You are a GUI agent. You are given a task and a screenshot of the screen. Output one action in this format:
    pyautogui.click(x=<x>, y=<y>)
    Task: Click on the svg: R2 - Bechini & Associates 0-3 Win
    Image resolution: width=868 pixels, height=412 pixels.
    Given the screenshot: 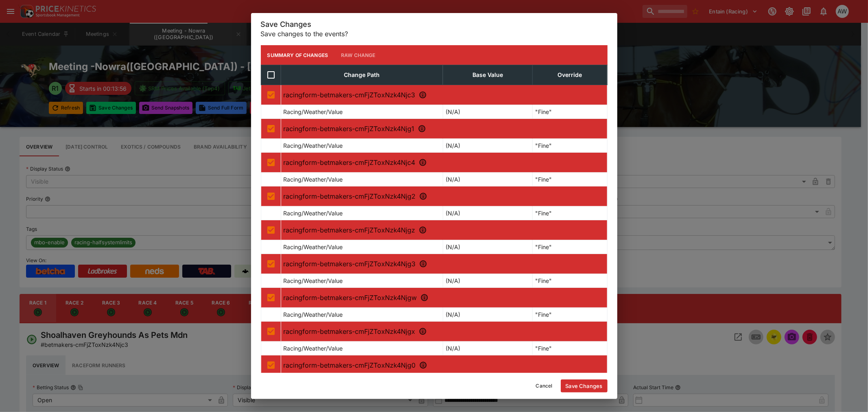 What is the action you would take?
    pyautogui.click(x=422, y=129)
    